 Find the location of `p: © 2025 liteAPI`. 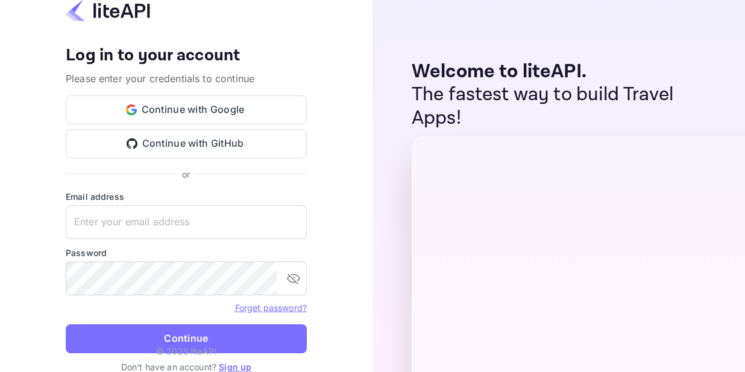

p: © 2025 liteAPI is located at coordinates (186, 350).